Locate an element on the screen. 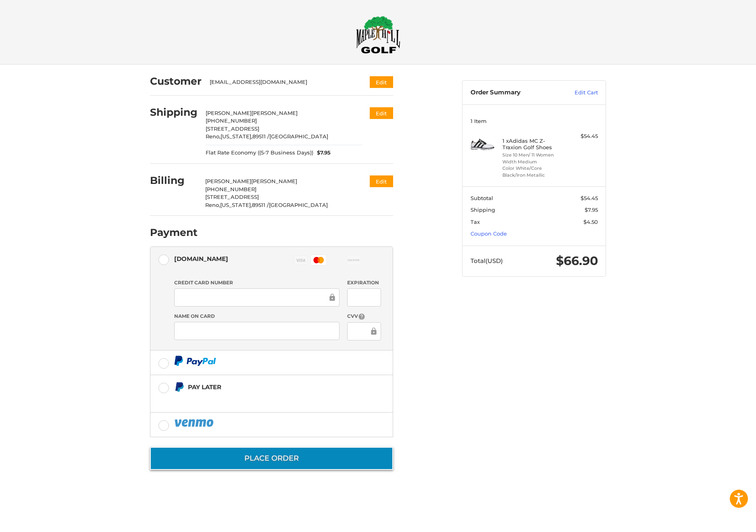 This screenshot has height=532, width=756. span: Shipping is located at coordinates (483, 210).